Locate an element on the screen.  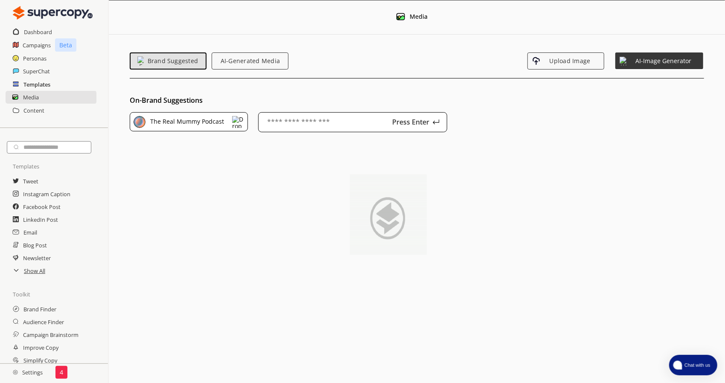
a: Campaigns is located at coordinates (37, 45).